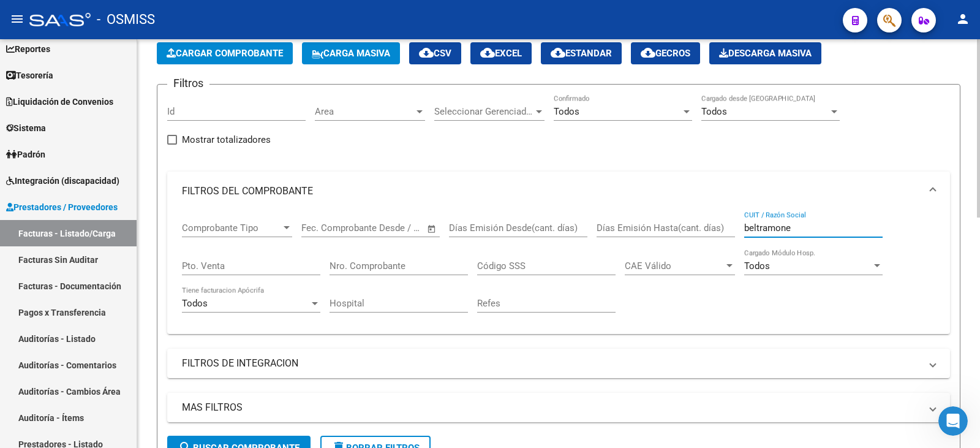 The height and width of the screenshot is (448, 980). Describe the element at coordinates (29, 75) in the screenshot. I see `span: Tesorería` at that location.